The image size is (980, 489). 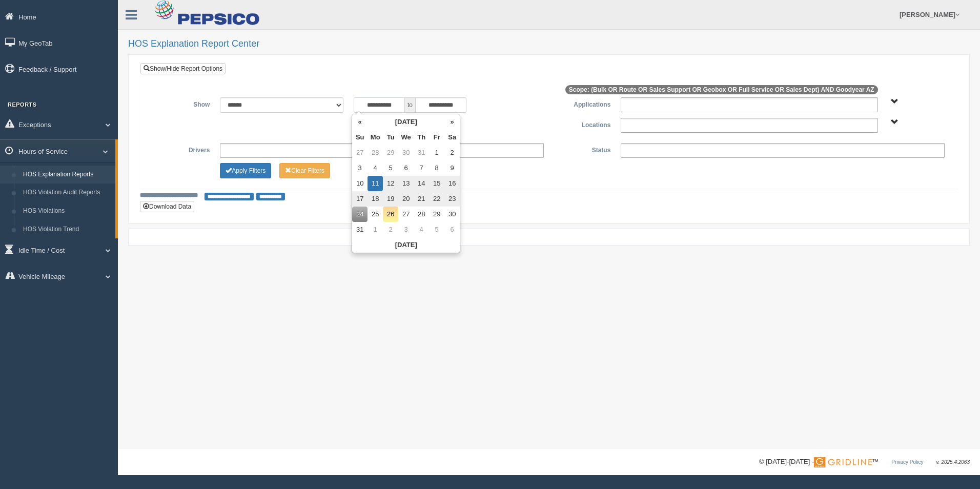 I want to click on label: Drivers, so click(x=182, y=149).